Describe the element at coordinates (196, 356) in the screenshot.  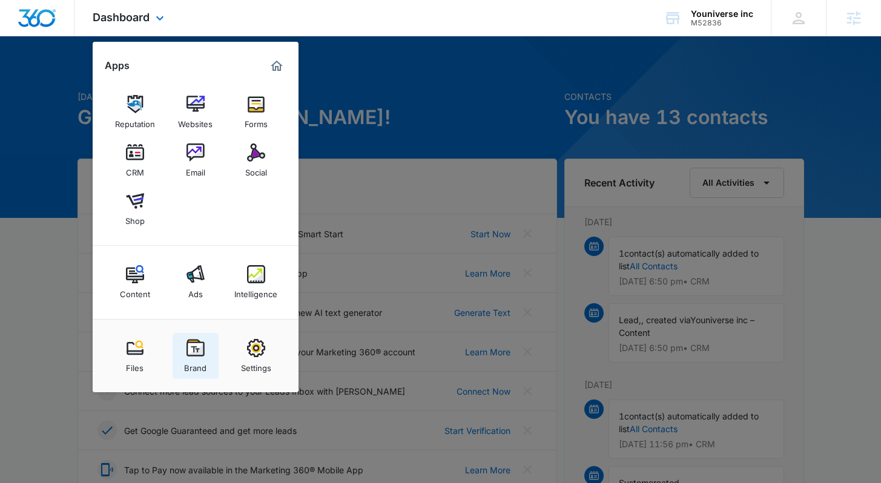
I see `a: Brand` at that location.